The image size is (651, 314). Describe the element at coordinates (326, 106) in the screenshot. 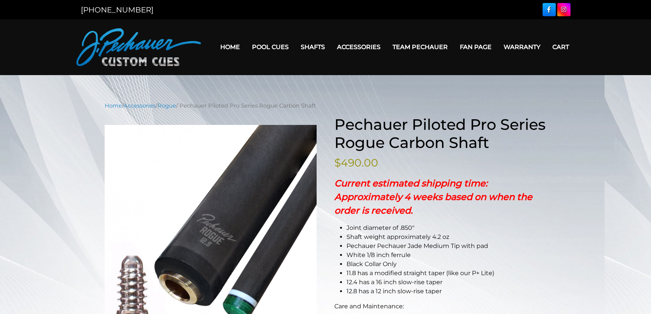

I see `nav: Breadcrumb` at that location.